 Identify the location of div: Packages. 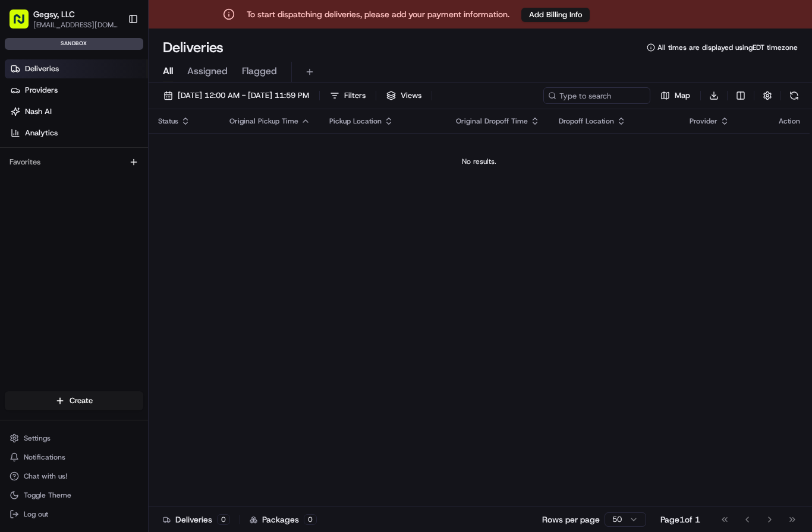
(283, 520).